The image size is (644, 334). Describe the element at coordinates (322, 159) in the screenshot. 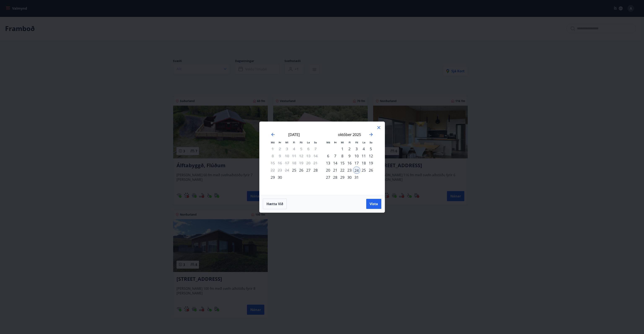

I see `div: Calendar` at that location.